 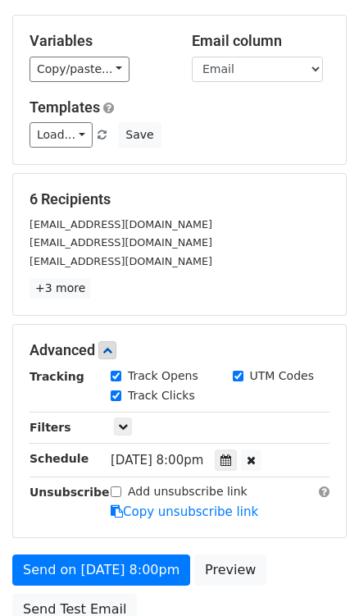 What do you see at coordinates (80, 69) in the screenshot?
I see `a: Copy/paste...` at bounding box center [80, 69].